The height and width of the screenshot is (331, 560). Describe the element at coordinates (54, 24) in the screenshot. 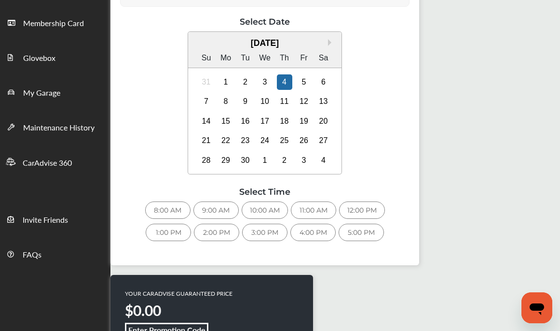

I see `span: Membership Card` at that location.